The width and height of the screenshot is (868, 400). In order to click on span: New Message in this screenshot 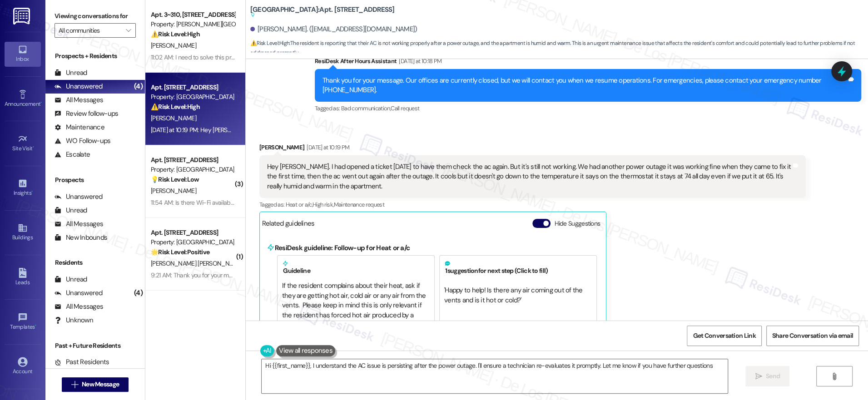, I will do `click(100, 384)`.